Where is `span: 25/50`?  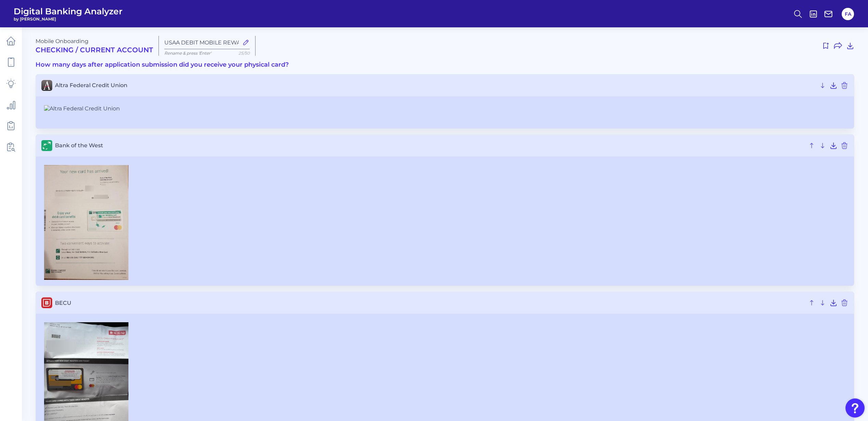
span: 25/50 is located at coordinates (244, 53).